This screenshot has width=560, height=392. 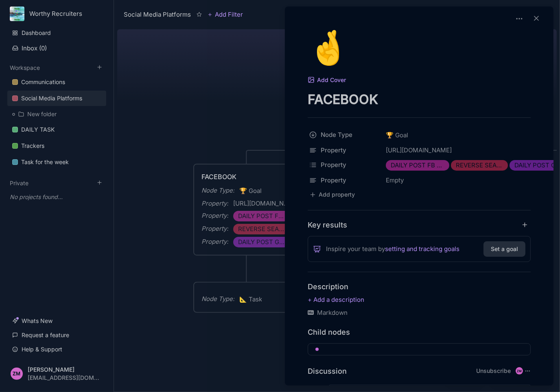 I want to click on span: DAILY POST FB PAGE, so click(x=417, y=166).